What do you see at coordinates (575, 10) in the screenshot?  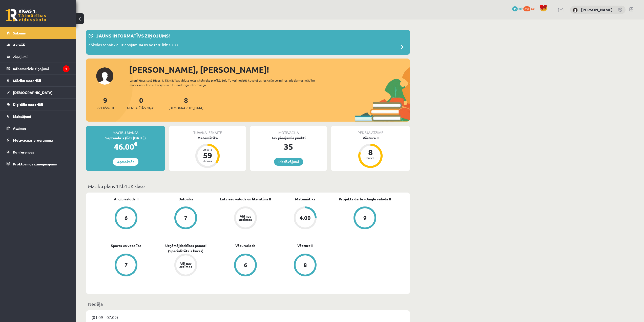 I see `img: Kirills Aleksejevs` at bounding box center [575, 10].